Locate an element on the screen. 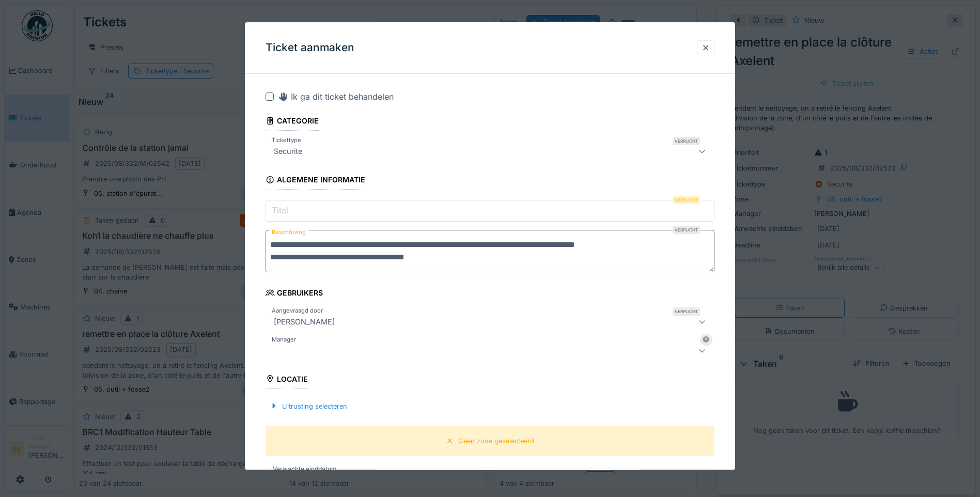 This screenshot has height=497, width=980. div: Gebruikers is located at coordinates (294, 294).